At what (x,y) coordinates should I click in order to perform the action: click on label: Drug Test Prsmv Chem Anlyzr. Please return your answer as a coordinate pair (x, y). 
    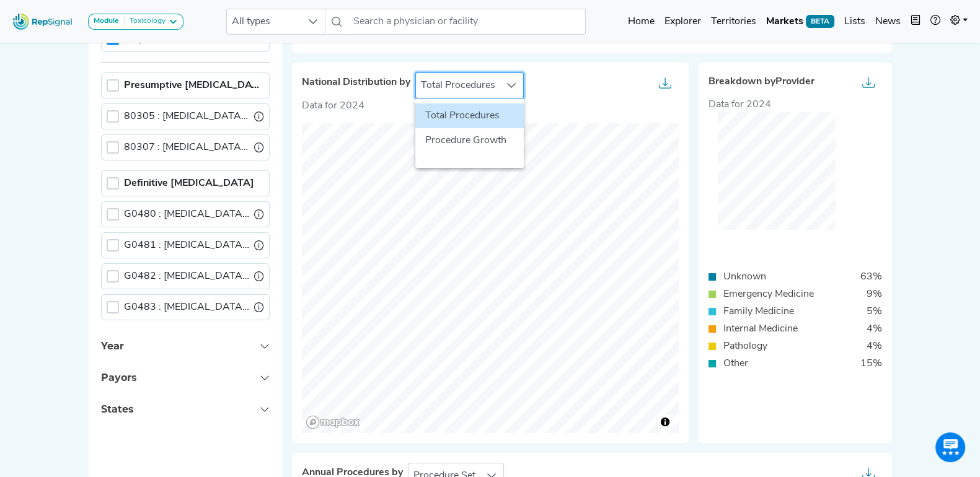
    Looking at the image, I should click on (187, 148).